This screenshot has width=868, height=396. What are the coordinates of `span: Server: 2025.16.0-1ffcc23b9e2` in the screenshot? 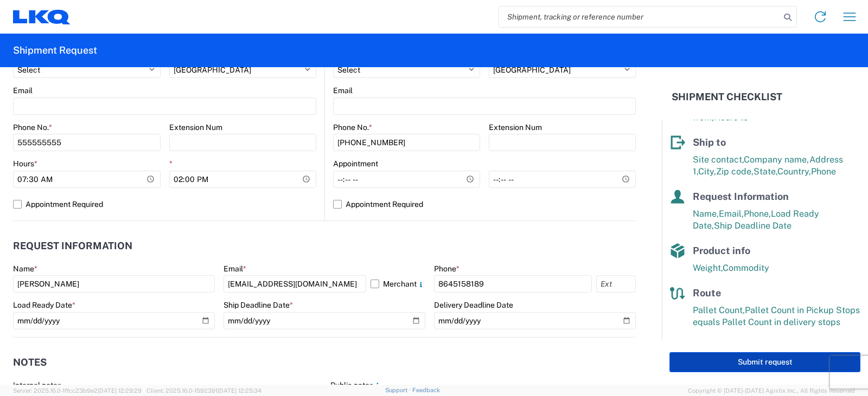 It's located at (77, 390).